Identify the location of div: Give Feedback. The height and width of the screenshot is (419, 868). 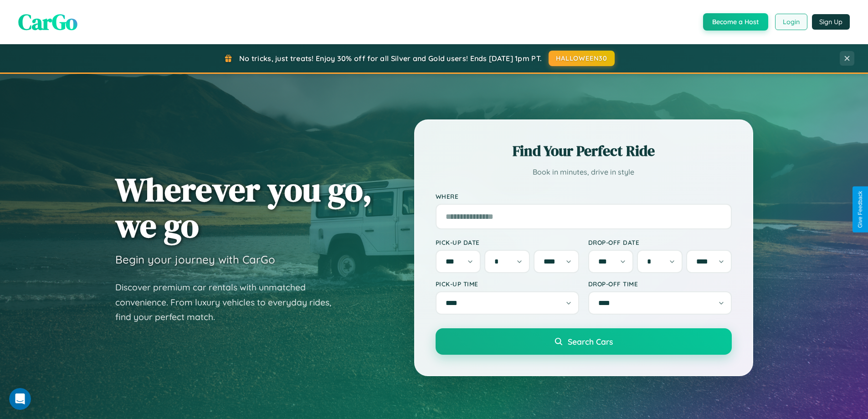
(860, 209).